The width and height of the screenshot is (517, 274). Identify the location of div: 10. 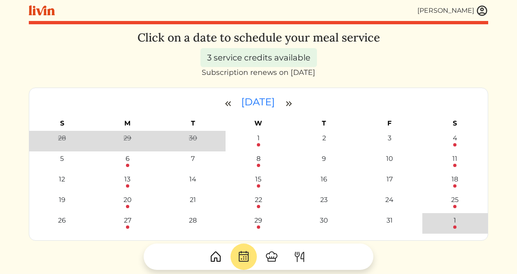
(389, 159).